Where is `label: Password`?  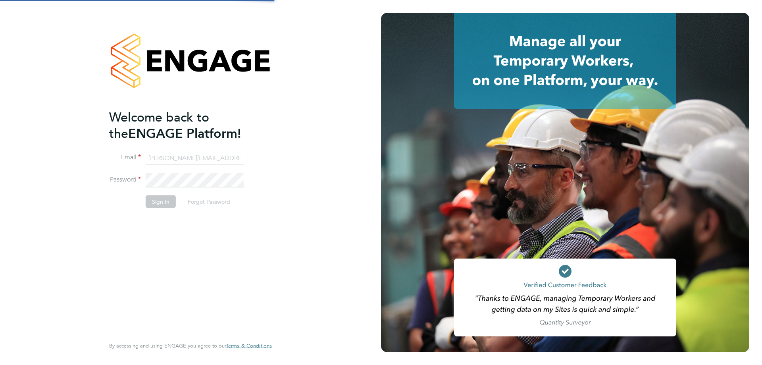
label: Password is located at coordinates (125, 179).